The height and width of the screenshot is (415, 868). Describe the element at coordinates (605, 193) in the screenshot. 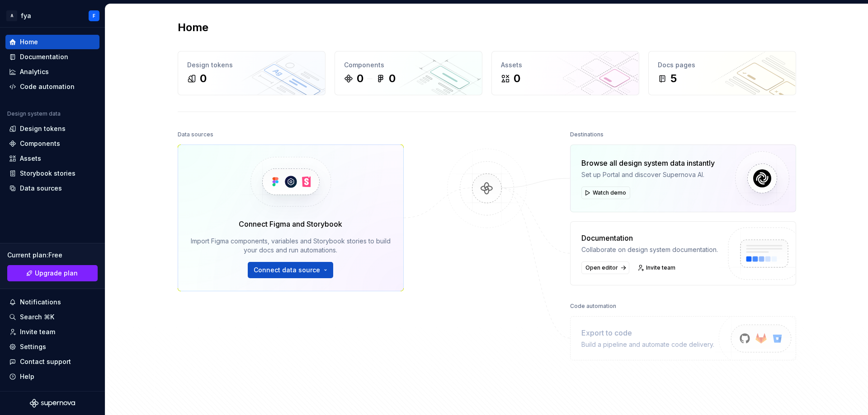

I see `button: Watch demo` at that location.